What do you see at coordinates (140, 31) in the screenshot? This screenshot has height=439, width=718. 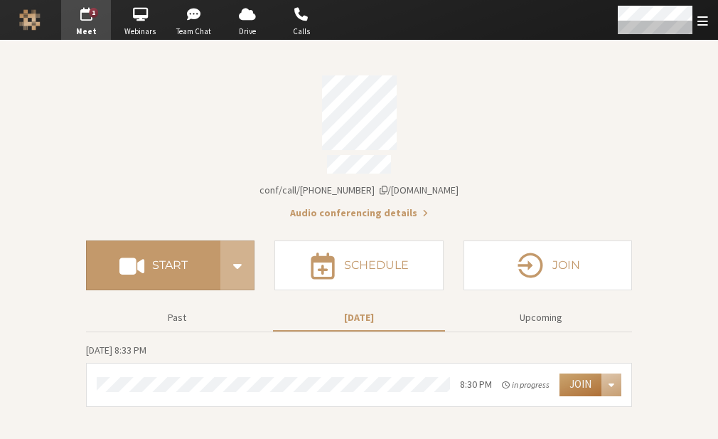 I see `span: Webinars` at bounding box center [140, 31].